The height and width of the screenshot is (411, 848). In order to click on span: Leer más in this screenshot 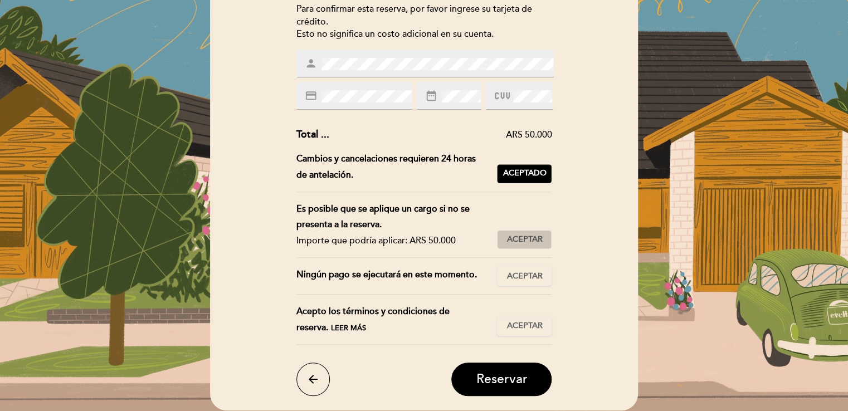, I will do `click(348, 328)`.